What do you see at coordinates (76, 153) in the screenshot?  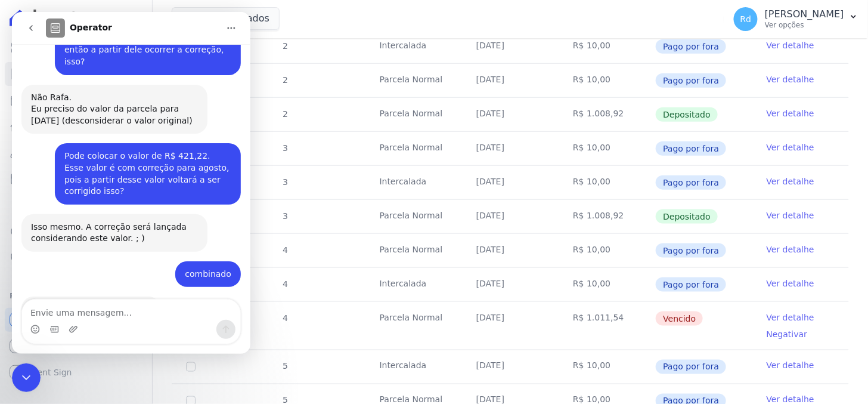 I see `a: Clientes` at bounding box center [76, 153].